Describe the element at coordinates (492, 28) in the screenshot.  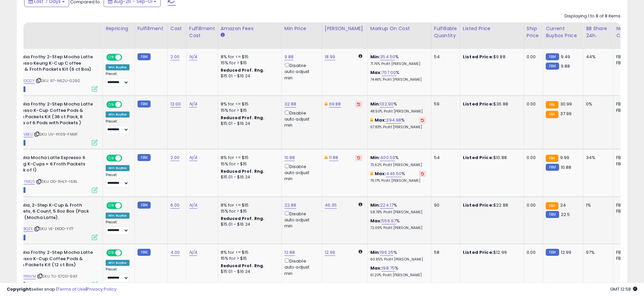
I see `div: Listed Price` at that location.